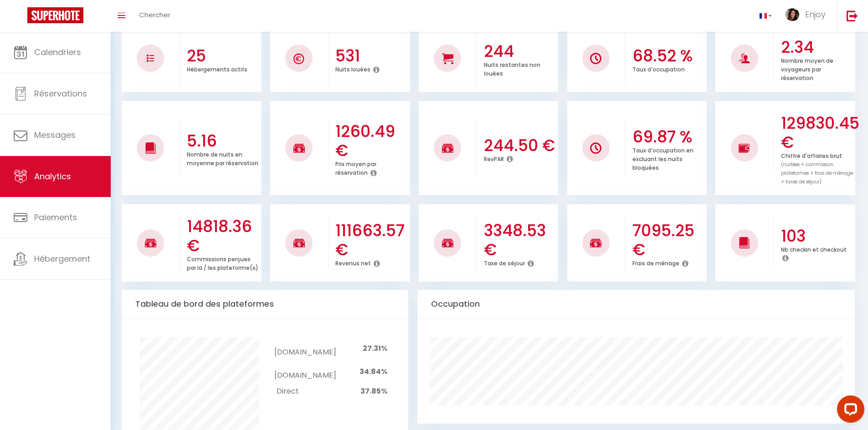 This screenshot has width=868, height=430. What do you see at coordinates (371, 141) in the screenshot?
I see `h3: 1260.49 €` at bounding box center [371, 141].